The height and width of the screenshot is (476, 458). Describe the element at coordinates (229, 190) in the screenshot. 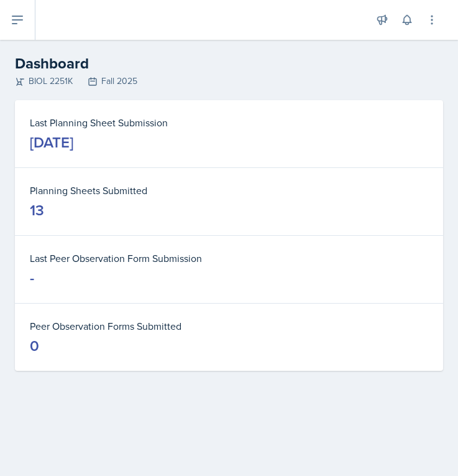

I see `dt: Planning Sheets Submitted` at that location.